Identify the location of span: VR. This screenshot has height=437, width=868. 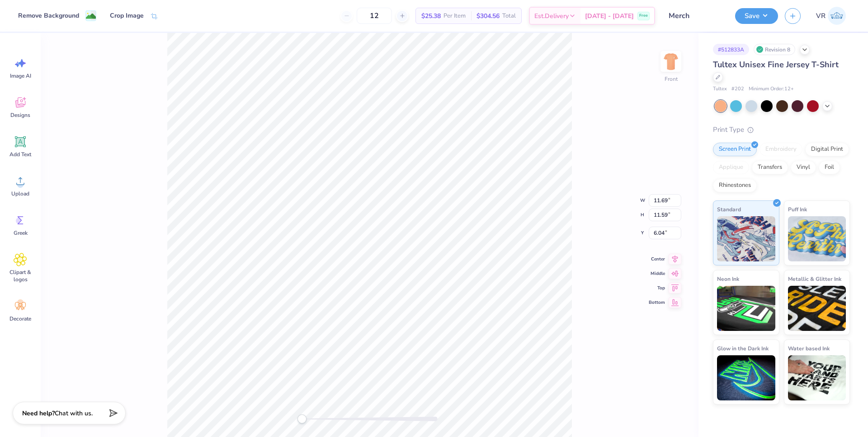
(820, 16).